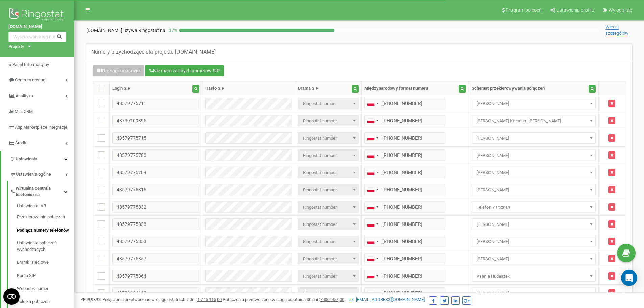 Image resolution: width=644 pixels, height=308 pixels. What do you see at coordinates (46, 288) in the screenshot?
I see `a: Webhook numer` at bounding box center [46, 288].